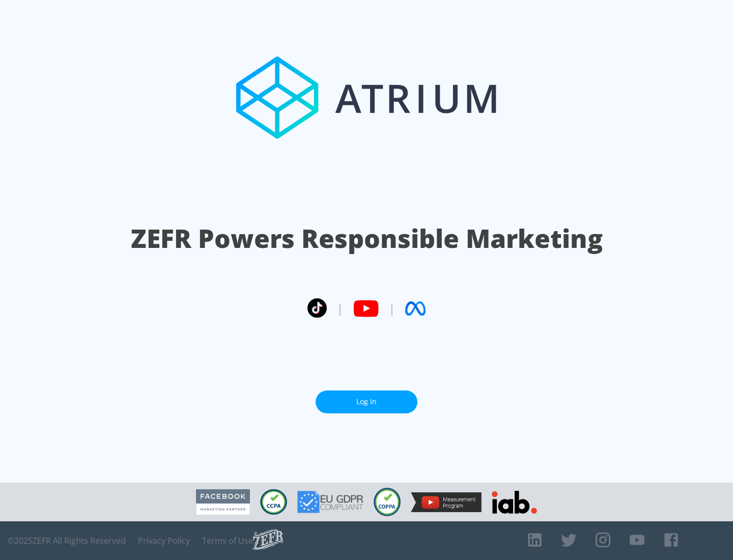 The width and height of the screenshot is (733, 560). What do you see at coordinates (366, 402) in the screenshot?
I see `a: Log In` at bounding box center [366, 402].